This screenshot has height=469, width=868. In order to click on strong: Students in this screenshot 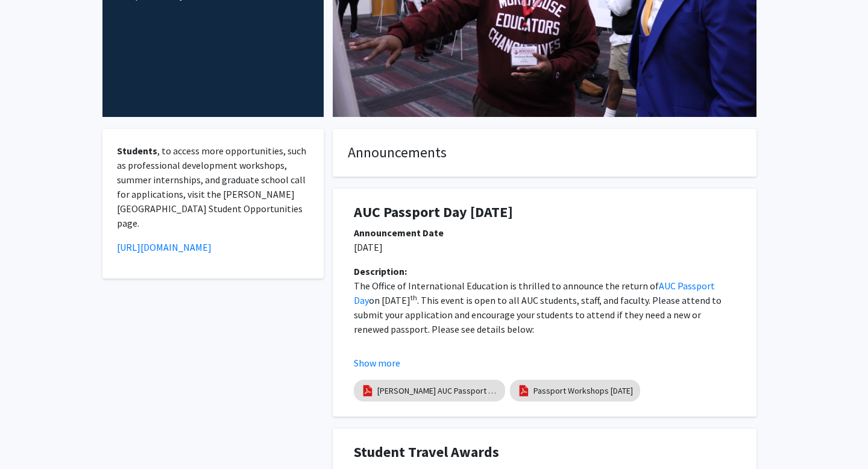, I will do `click(137, 151)`.